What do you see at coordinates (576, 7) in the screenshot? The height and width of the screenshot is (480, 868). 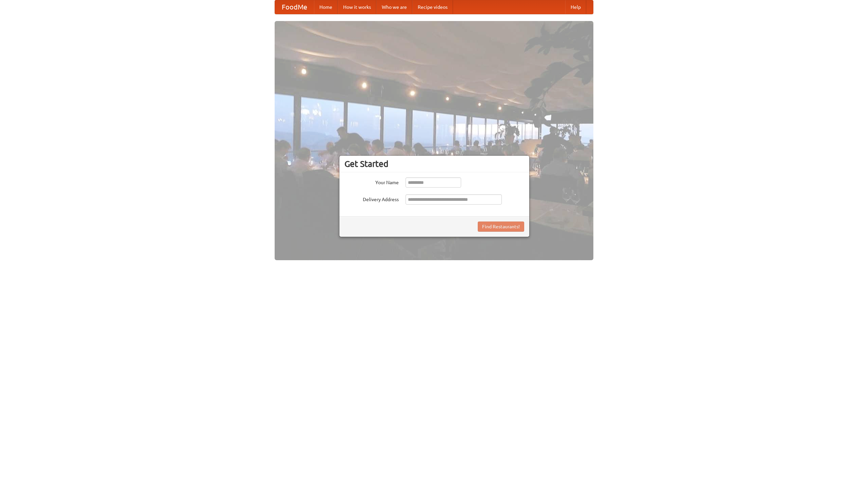 I see `a: Help` at bounding box center [576, 7].